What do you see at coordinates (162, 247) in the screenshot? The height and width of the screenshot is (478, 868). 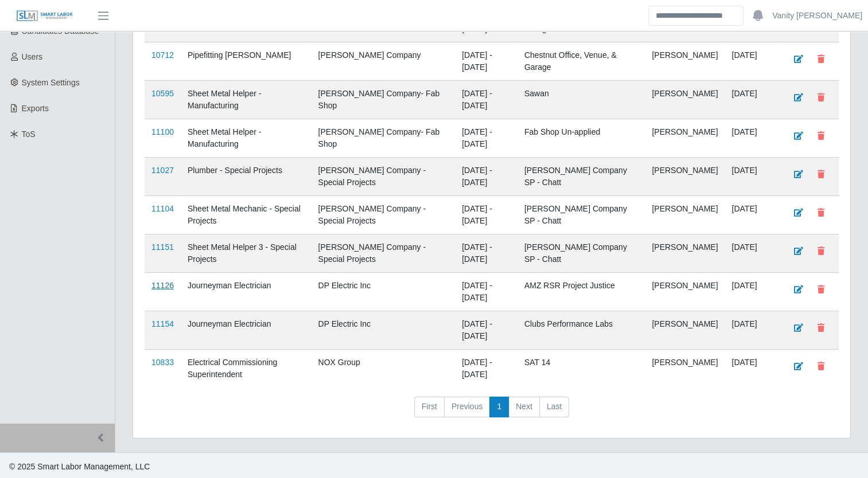 I see `a: 11151` at bounding box center [162, 247].